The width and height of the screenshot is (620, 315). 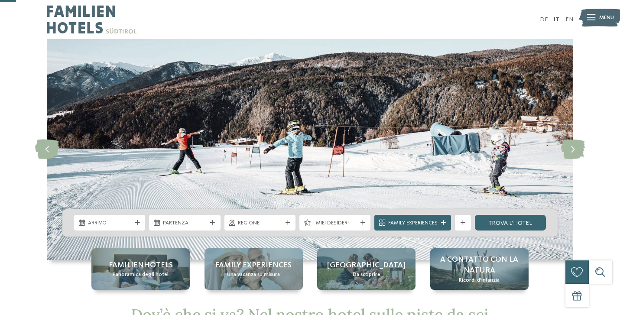 I want to click on span: Panoramica degli hotel, so click(x=140, y=275).